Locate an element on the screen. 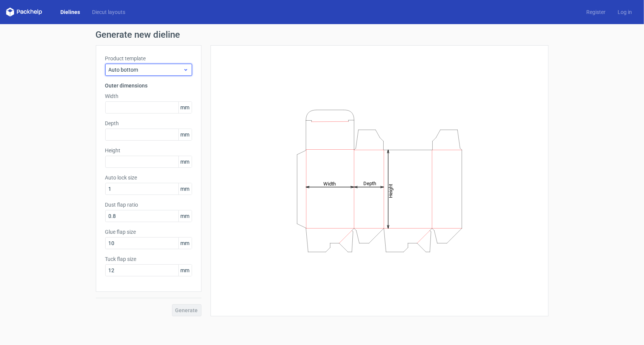  label: Auto lock size is located at coordinates (149, 178).